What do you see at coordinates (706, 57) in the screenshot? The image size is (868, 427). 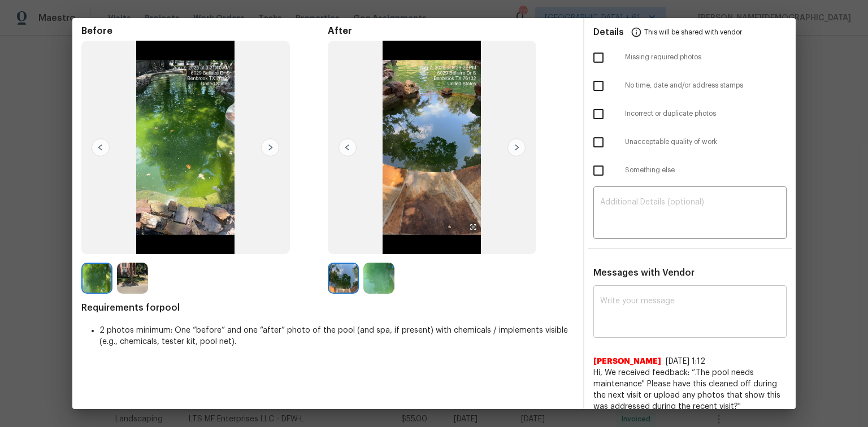 I see `span: Missing required photos` at bounding box center [706, 57].